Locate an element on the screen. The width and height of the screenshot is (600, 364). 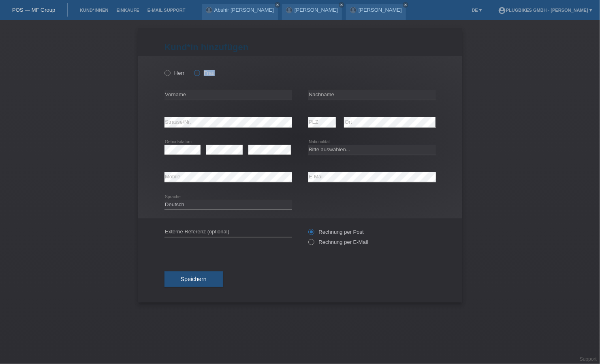
input: Frau is located at coordinates (197, 72).